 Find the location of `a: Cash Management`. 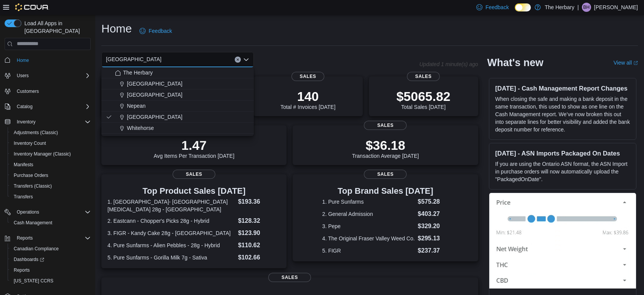

a: Cash Management is located at coordinates (33, 223).